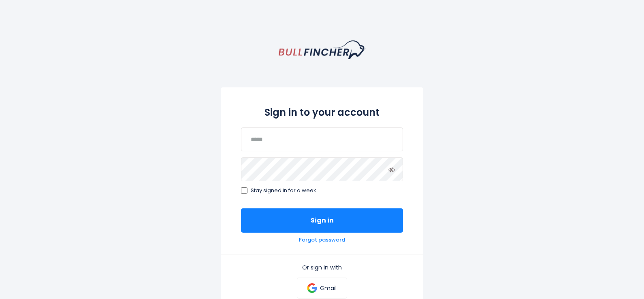 The height and width of the screenshot is (299, 644). What do you see at coordinates (321, 288) in the screenshot?
I see `a: Gmail` at bounding box center [321, 288].